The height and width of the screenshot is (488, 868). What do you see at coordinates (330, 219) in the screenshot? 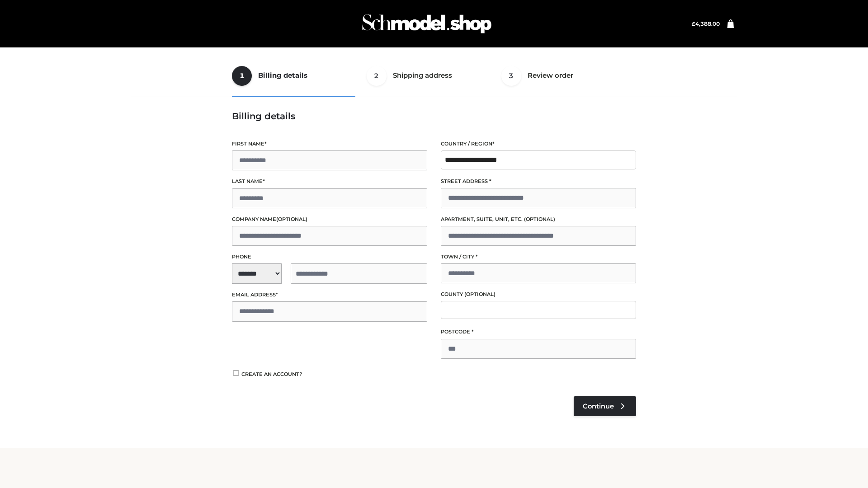
I see `label: Company name` at bounding box center [330, 219].